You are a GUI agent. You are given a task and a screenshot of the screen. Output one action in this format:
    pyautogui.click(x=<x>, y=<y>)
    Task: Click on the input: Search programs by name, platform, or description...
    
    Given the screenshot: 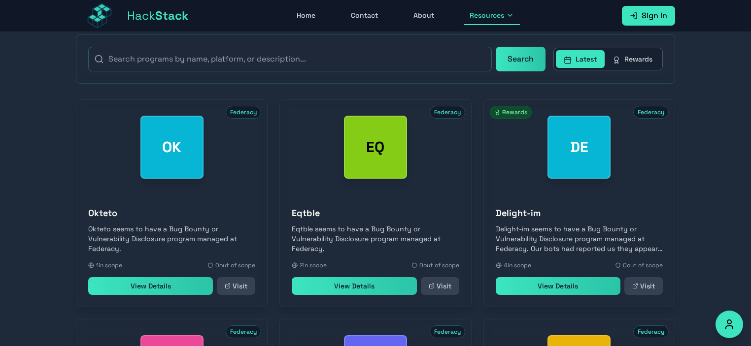 What is the action you would take?
    pyautogui.click(x=290, y=59)
    